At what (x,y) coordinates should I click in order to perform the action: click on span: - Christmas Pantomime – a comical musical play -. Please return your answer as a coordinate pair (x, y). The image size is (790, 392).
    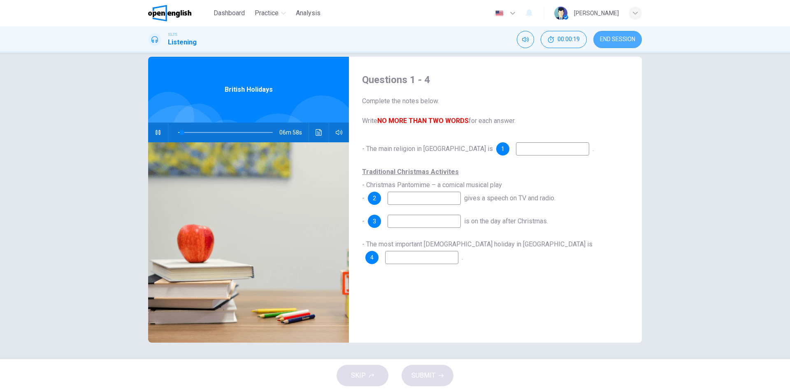
    Looking at the image, I should click on (432, 185).